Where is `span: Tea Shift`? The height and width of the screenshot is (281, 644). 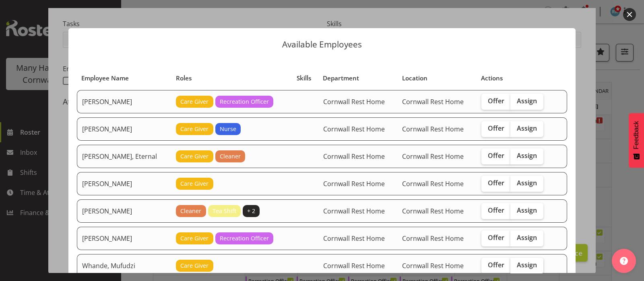 span: Tea Shift is located at coordinates (224, 211).